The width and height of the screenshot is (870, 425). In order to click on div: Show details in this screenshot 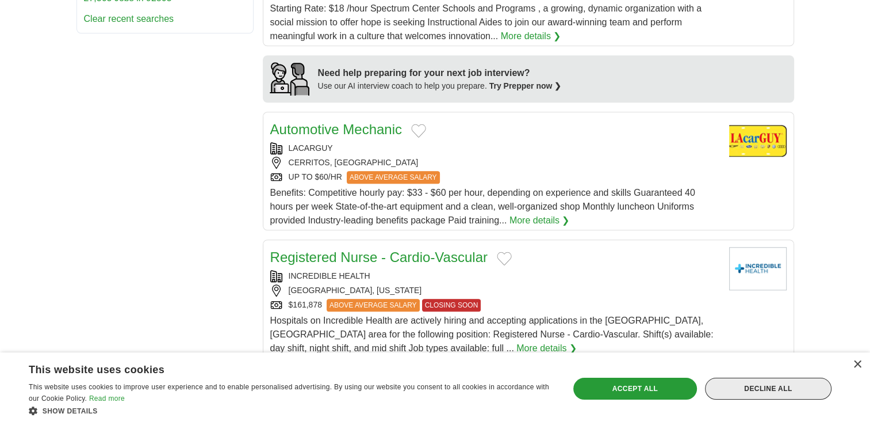, I will do `click(291, 410)`.